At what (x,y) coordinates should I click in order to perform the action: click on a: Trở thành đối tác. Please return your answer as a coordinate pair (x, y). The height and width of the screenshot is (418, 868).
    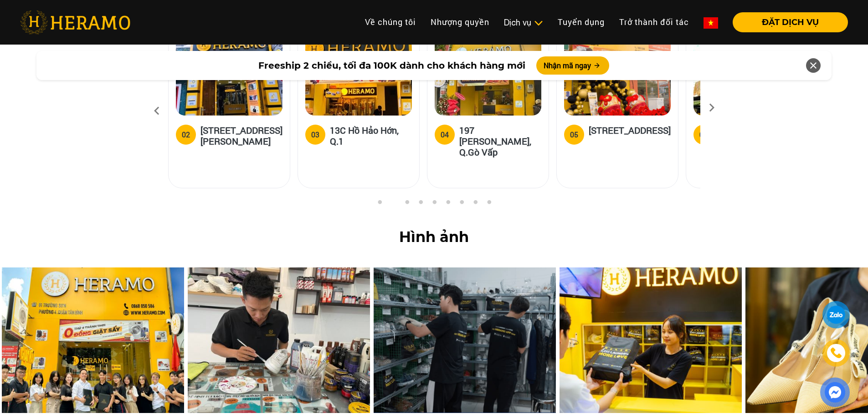
    Looking at the image, I should click on (654, 21).